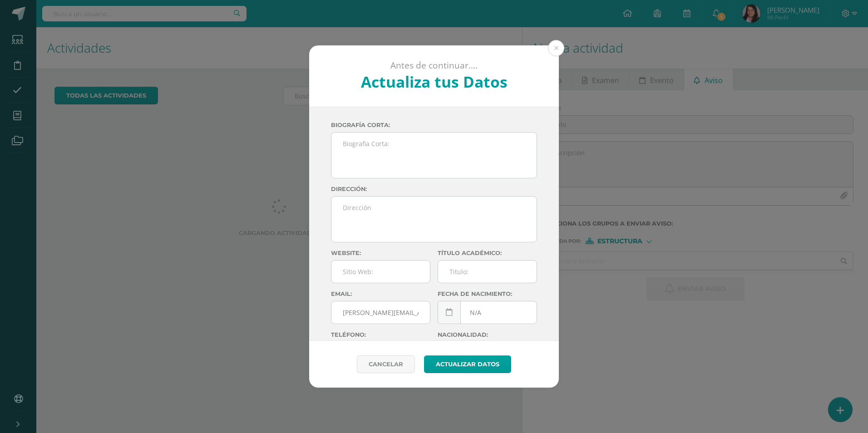  I want to click on input: Correo Electronico:, so click(380, 312).